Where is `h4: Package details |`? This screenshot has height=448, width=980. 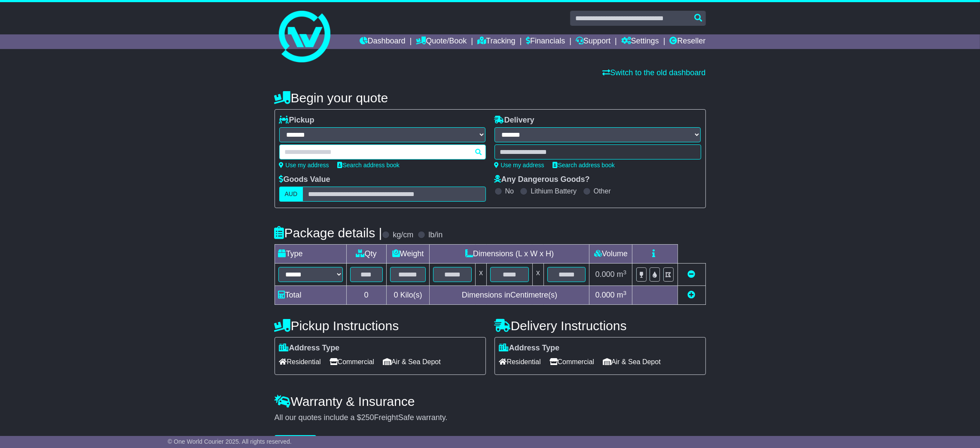
h4: Package details | is located at coordinates (328, 233).